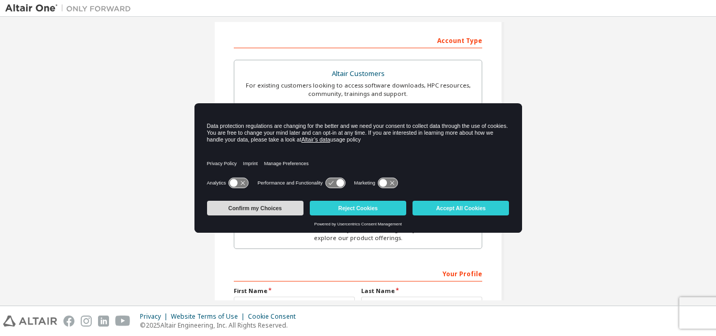 The width and height of the screenshot is (716, 336). I want to click on div: Account Type, so click(358, 40).